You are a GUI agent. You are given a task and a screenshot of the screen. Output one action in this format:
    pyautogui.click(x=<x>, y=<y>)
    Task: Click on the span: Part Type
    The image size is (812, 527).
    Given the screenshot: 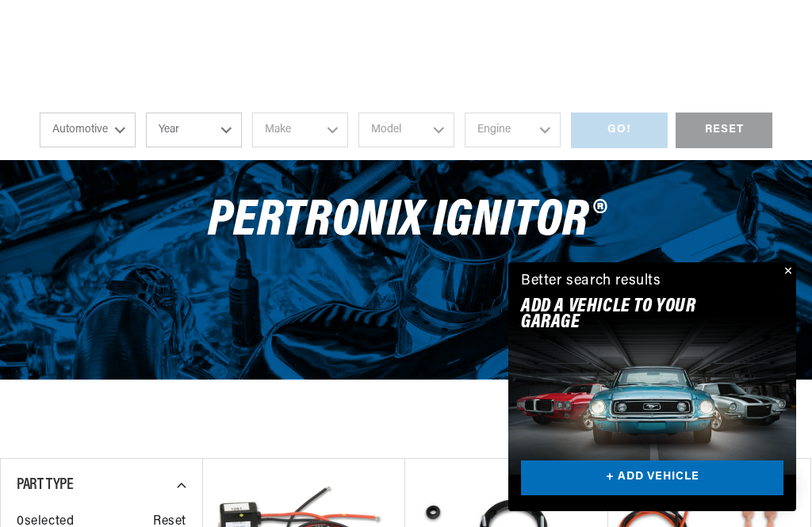 What is the action you would take?
    pyautogui.click(x=45, y=485)
    